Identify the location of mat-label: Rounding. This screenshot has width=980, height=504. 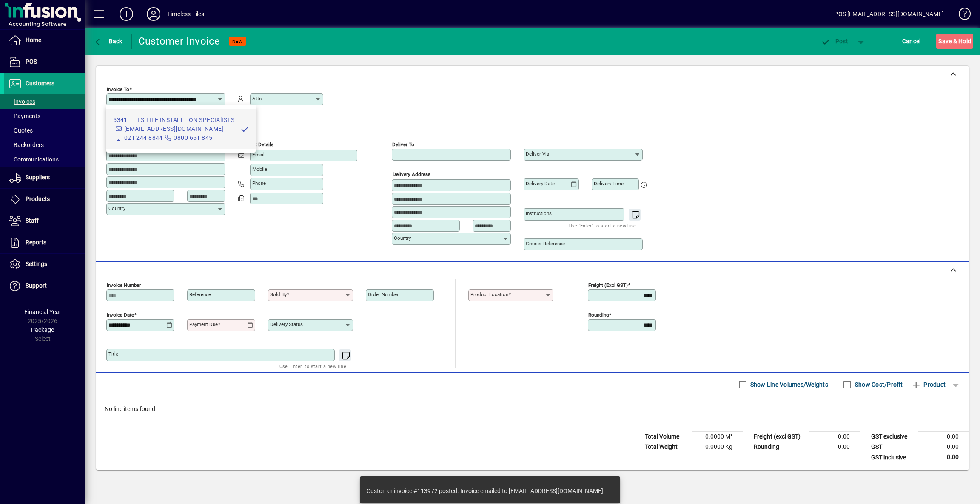
(598, 315).